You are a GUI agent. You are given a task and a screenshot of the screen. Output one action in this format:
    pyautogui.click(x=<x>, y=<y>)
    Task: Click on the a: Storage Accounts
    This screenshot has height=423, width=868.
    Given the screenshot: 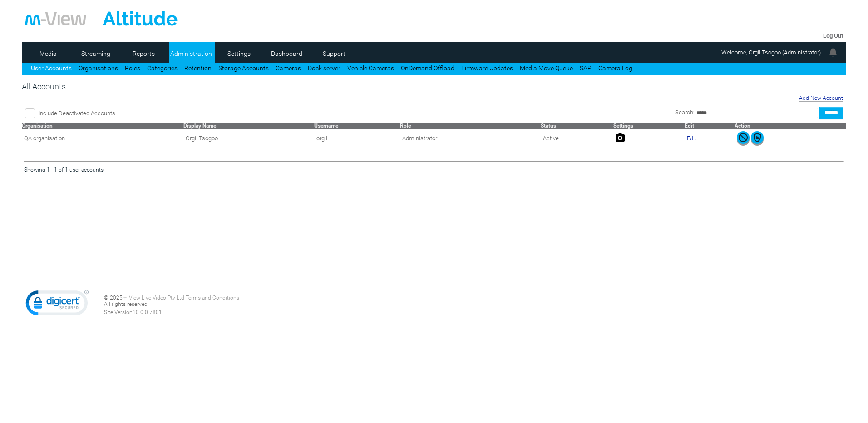 What is the action you would take?
    pyautogui.click(x=243, y=68)
    